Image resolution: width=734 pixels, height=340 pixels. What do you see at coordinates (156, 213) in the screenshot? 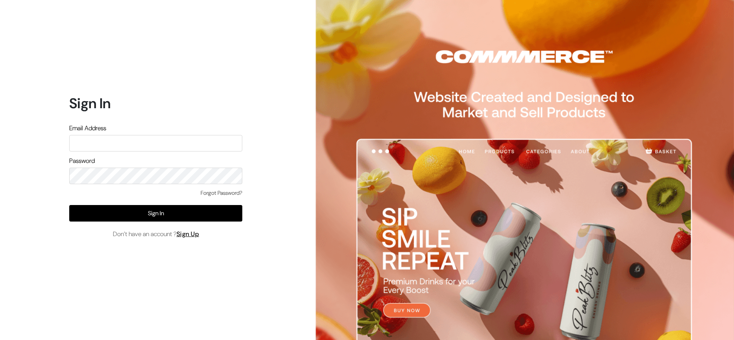
I see `button: Sign In` at bounding box center [156, 213].